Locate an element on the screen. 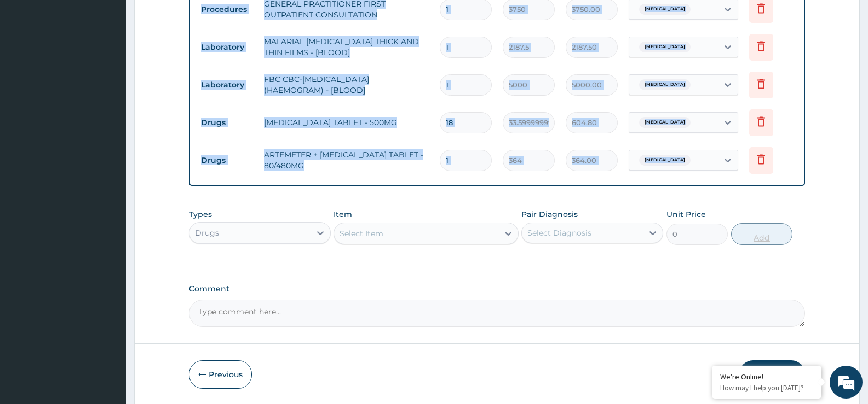 The width and height of the screenshot is (868, 404). label: Types is located at coordinates (200, 215).